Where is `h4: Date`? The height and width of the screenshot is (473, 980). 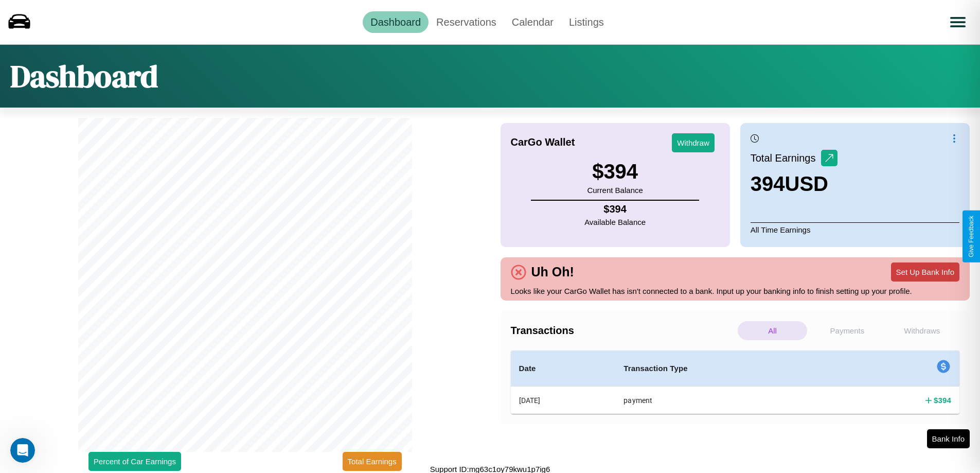 h4: Date is located at coordinates (564, 368).